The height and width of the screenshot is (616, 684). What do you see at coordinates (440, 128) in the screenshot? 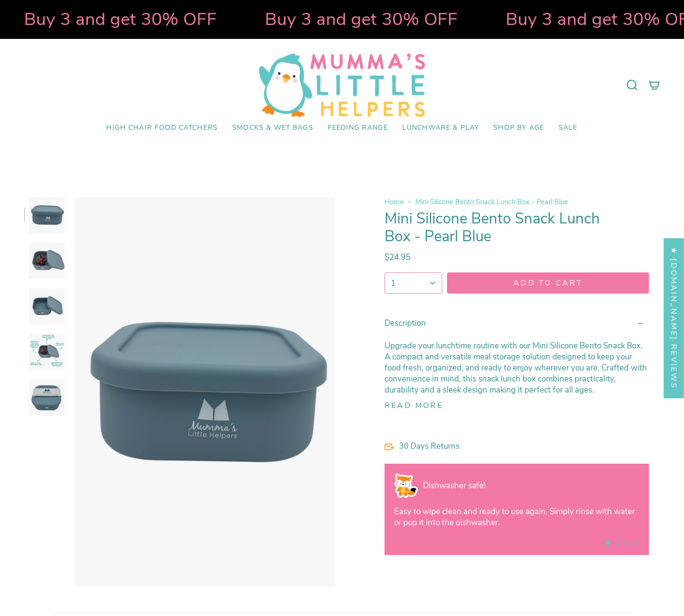
I see `a: Lunchware & Play` at bounding box center [440, 128].